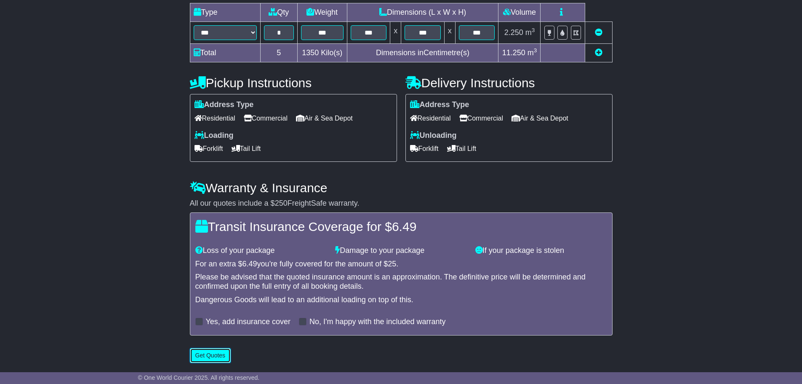  Describe the element at coordinates (401, 251) in the screenshot. I see `div: Damage to your package` at that location.